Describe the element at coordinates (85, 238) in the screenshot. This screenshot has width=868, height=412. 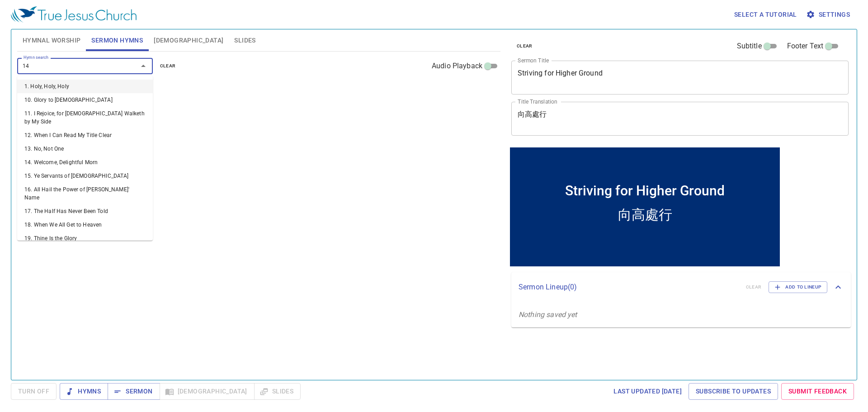
I see `li: 19. Thine Is the Glory` at that location.